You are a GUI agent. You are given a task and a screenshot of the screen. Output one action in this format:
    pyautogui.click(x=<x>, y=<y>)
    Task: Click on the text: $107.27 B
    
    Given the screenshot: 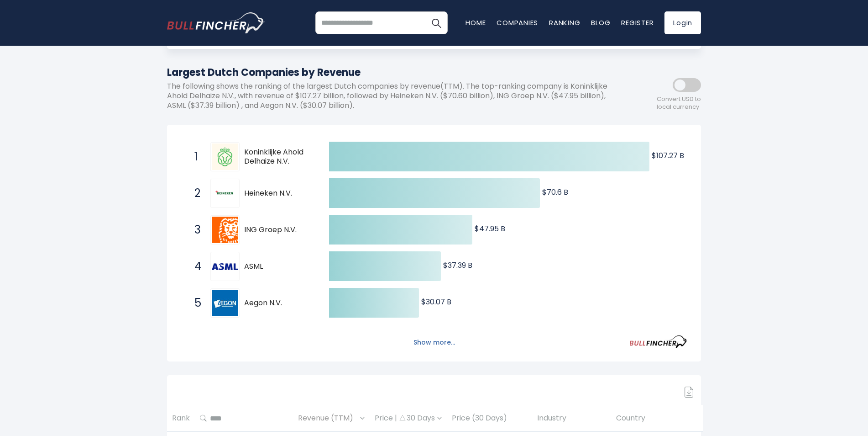 What is the action you would take?
    pyautogui.click(x=667, y=155)
    